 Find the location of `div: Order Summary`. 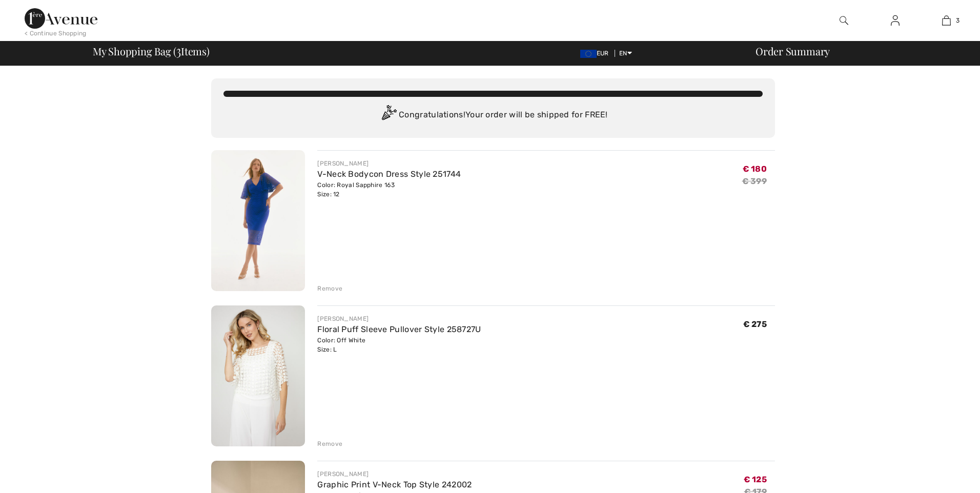

div: Order Summary is located at coordinates (858, 51).